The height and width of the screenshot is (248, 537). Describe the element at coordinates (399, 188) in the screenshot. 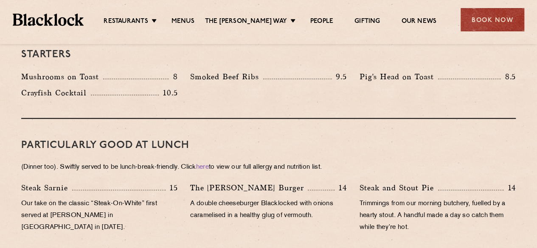

I see `p: Steak and Stout Pie` at that location.